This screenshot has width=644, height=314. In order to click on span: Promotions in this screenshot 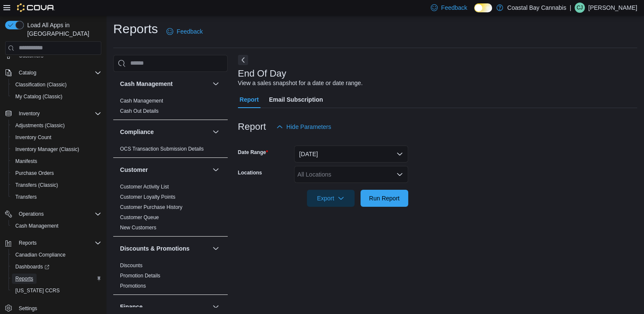, I will do `click(133, 285)`.